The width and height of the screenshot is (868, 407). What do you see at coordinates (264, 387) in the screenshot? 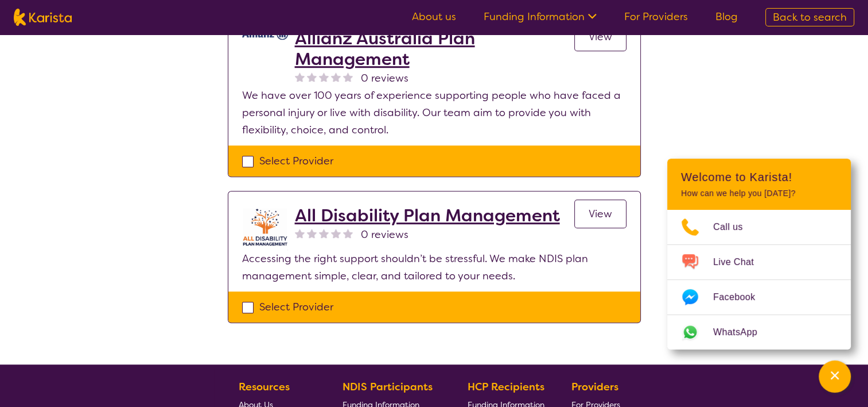
I see `b: Resources` at bounding box center [264, 387].